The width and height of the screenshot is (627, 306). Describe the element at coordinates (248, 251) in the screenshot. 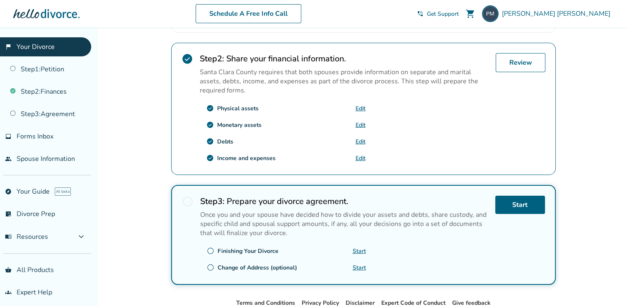

I see `div: Finishing Your Divorce` at that location.